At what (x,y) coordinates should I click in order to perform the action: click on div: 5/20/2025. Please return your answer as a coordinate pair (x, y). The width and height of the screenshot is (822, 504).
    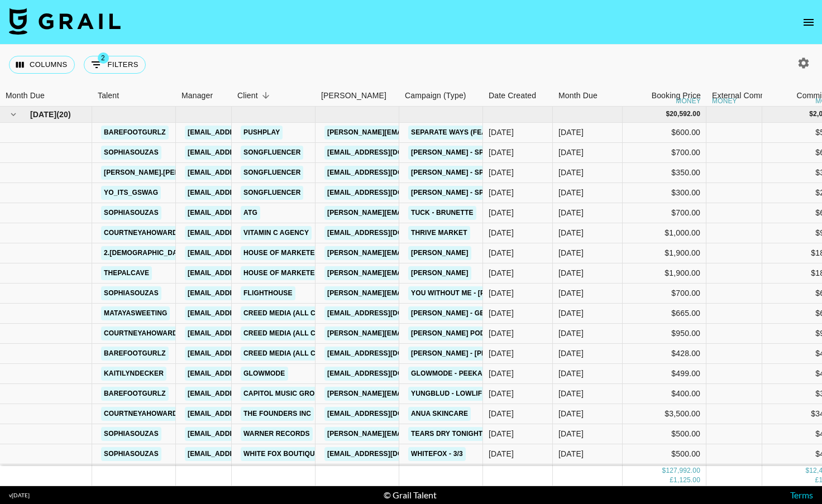
    Looking at the image, I should click on (501, 394).